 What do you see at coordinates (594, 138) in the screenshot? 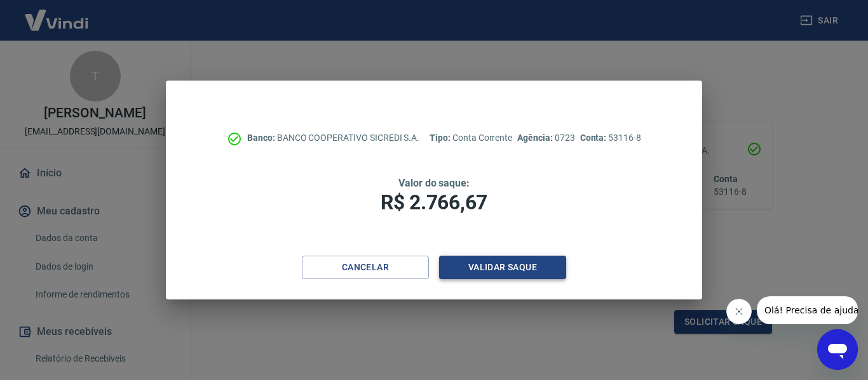
I see `span: Conta:` at bounding box center [594, 138].